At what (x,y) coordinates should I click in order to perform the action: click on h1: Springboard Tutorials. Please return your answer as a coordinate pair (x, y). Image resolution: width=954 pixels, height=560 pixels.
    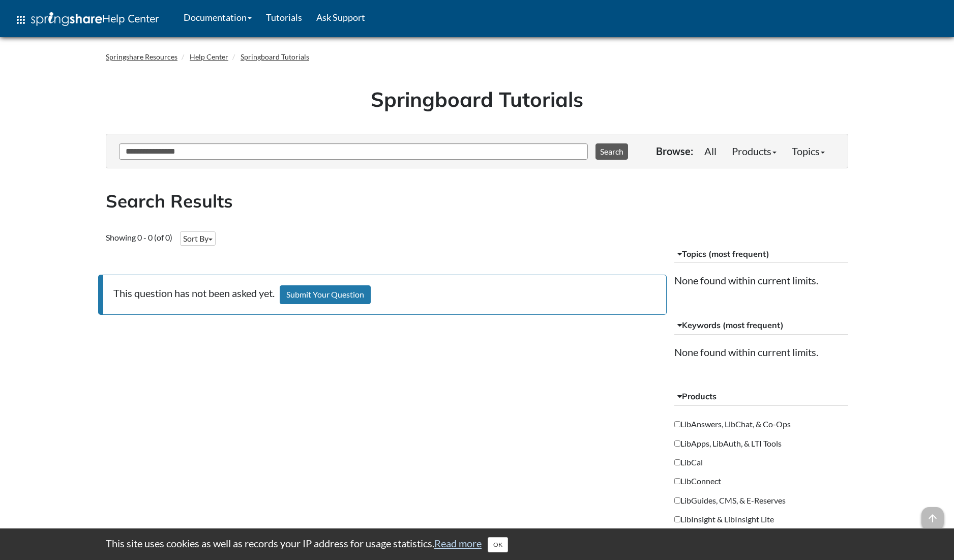
    Looking at the image, I should click on (477, 99).